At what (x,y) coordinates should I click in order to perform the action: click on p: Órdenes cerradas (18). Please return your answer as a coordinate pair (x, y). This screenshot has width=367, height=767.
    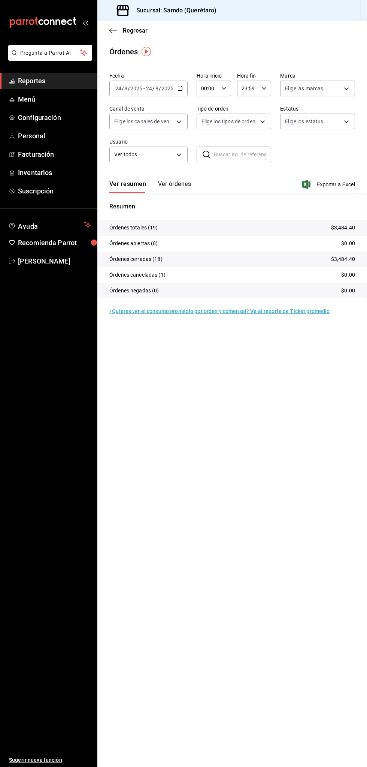
    Looking at the image, I should click on (136, 259).